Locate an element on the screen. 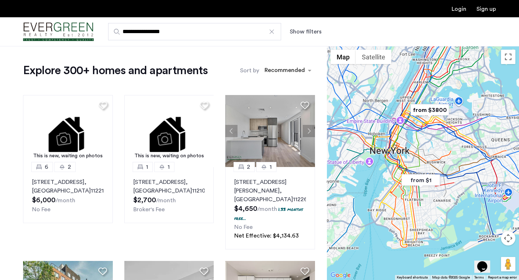 The image size is (519, 280). button: Show or hide filters is located at coordinates (305, 32).